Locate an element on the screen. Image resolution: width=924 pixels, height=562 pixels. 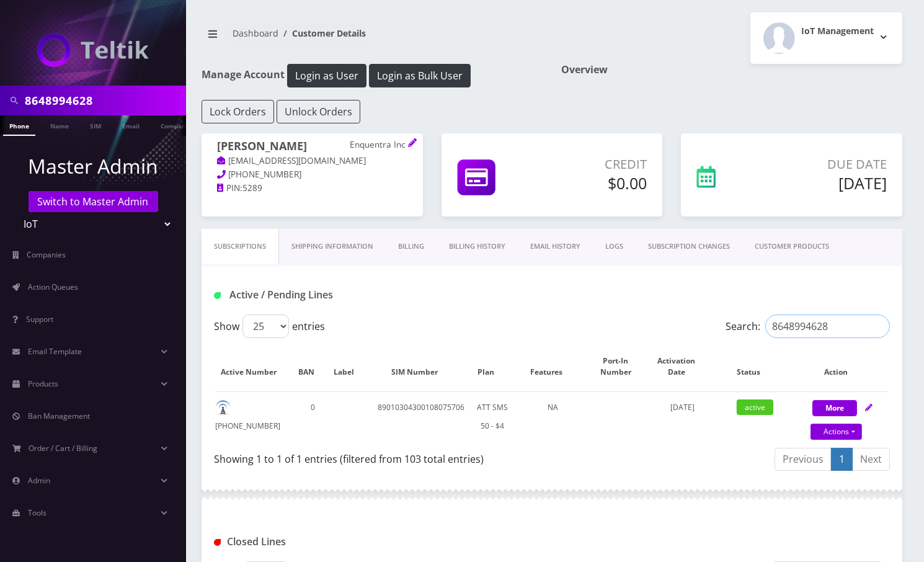
a: Login as Bulk User is located at coordinates (420, 74).